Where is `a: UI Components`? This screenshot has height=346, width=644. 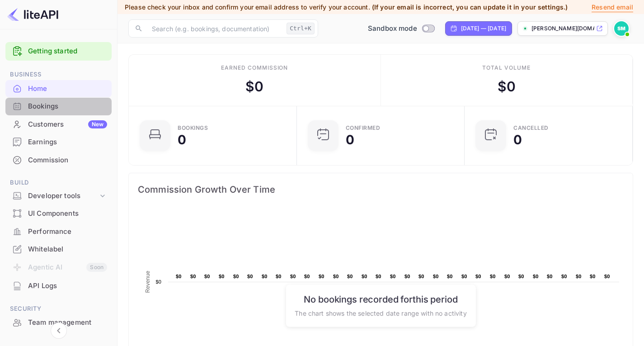 a: UI Components is located at coordinates (58, 213).